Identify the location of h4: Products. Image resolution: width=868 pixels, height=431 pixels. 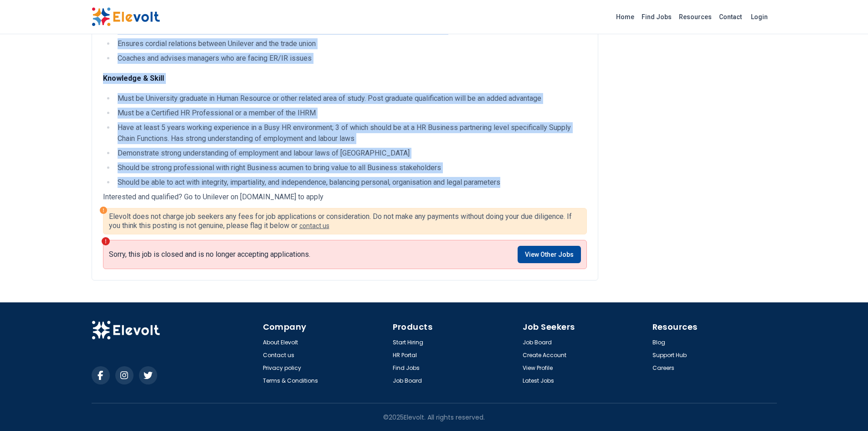
(455, 327).